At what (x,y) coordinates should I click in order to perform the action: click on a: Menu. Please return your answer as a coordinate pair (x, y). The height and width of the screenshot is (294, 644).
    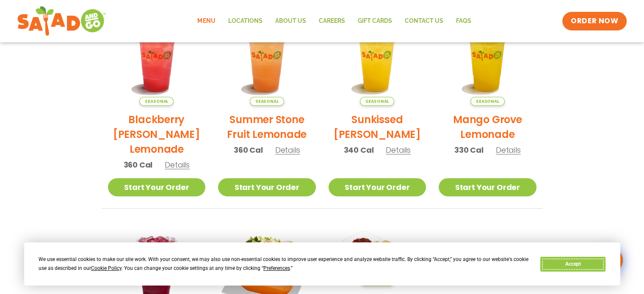
    Looking at the image, I should click on (206, 21).